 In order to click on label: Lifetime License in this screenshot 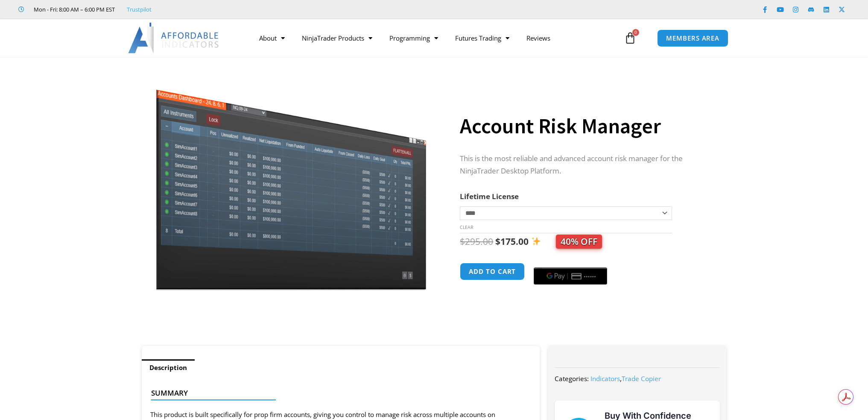, I will do `click(489, 196)`.